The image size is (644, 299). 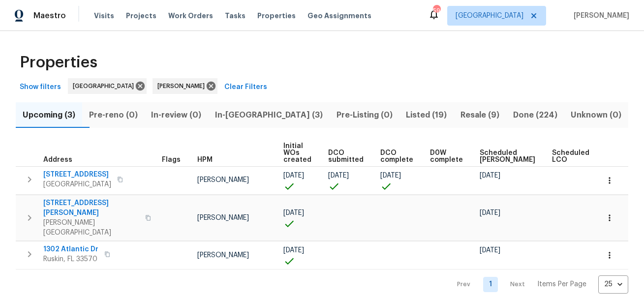 I want to click on span: Clear Filters, so click(x=246, y=87).